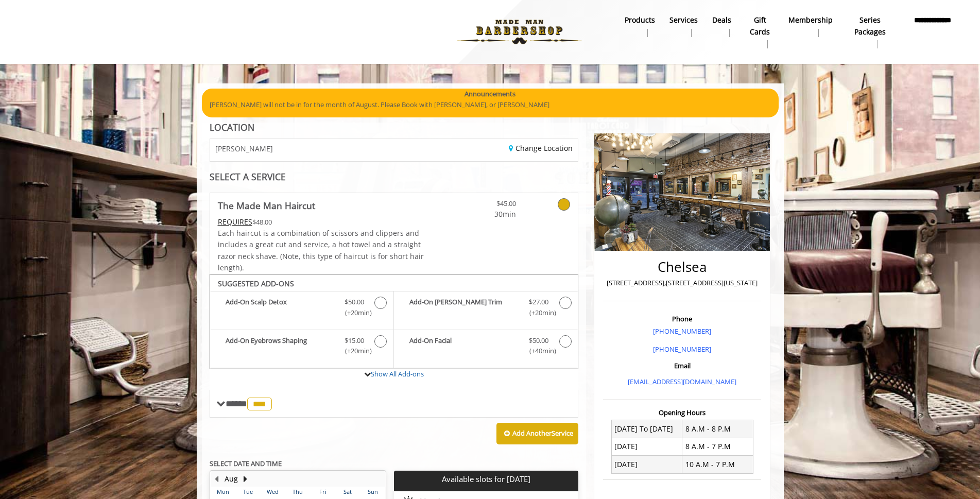  I want to click on td: 10 A.M - 7 P.M, so click(718, 464).